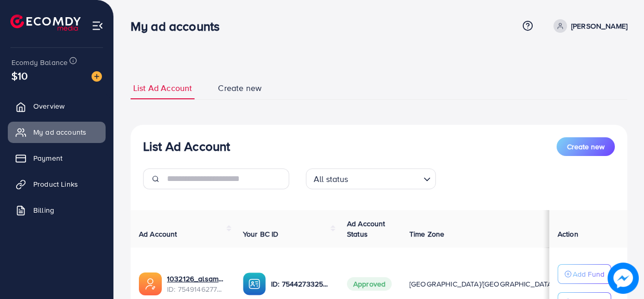  What do you see at coordinates (45, 22) in the screenshot?
I see `a: logo` at bounding box center [45, 22].